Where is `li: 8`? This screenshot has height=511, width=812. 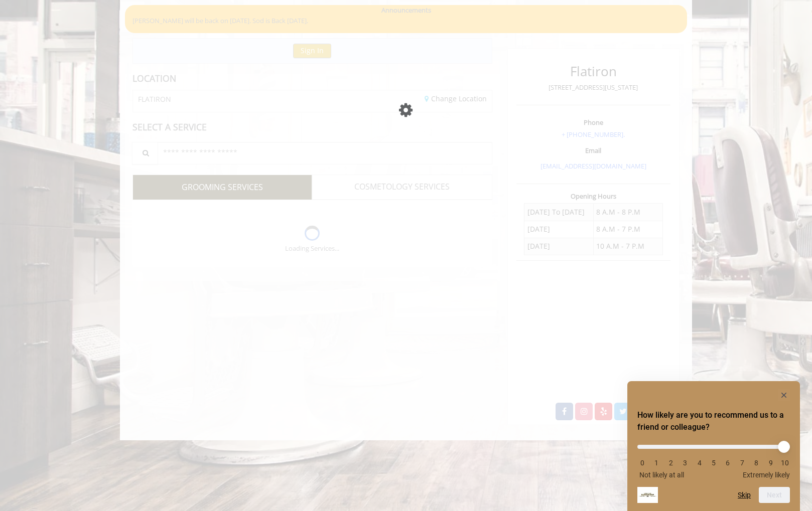 li: 8 is located at coordinates (756, 463).